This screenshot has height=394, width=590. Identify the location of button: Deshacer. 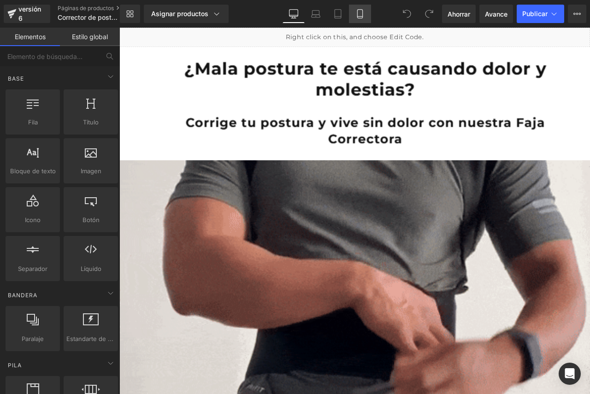
(407, 14).